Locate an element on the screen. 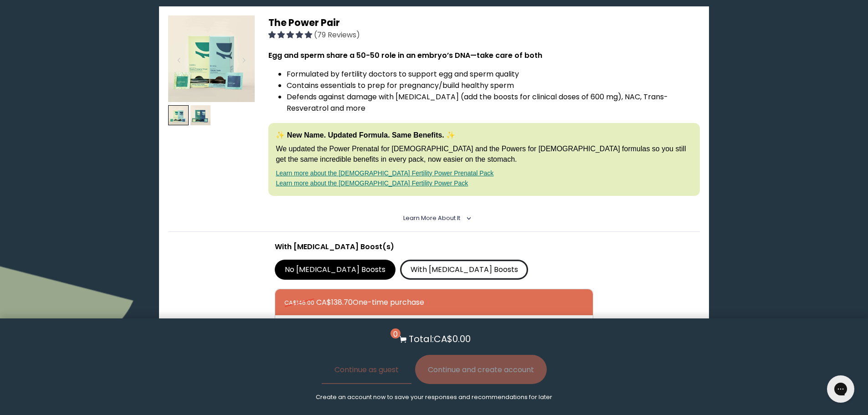  li: Formulated by fertility doctors to support egg and sperm quality is located at coordinates (493, 73).